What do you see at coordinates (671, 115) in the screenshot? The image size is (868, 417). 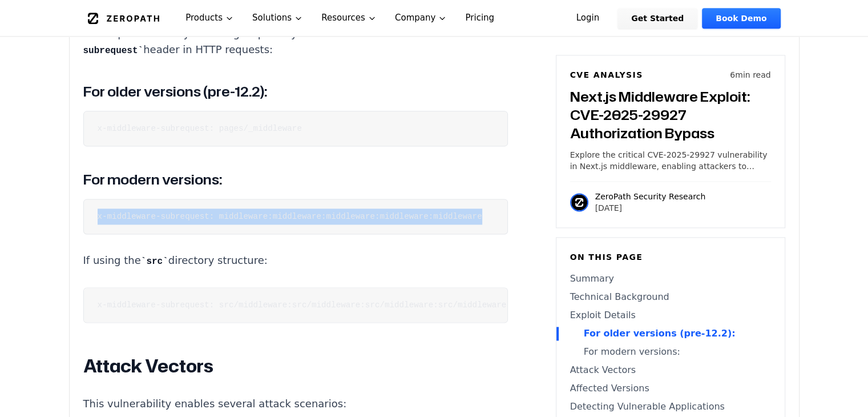 I see `h3: Next.js Middleware Exploit: CVE-2025-29927 Authorization Bypass` at bounding box center [671, 115].